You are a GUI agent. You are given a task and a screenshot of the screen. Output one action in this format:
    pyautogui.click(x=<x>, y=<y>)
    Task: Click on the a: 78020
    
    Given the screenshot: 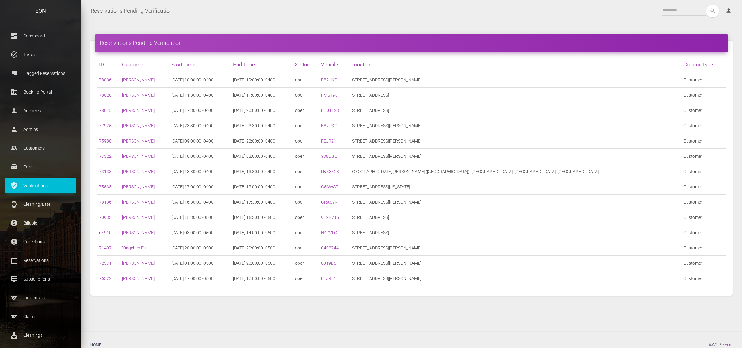 What is the action you would take?
    pyautogui.click(x=105, y=95)
    